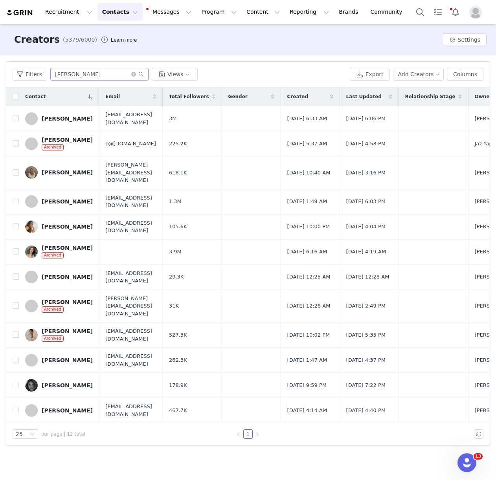  Describe the element at coordinates (456, 12) in the screenshot. I see `button: Notifications` at that location.